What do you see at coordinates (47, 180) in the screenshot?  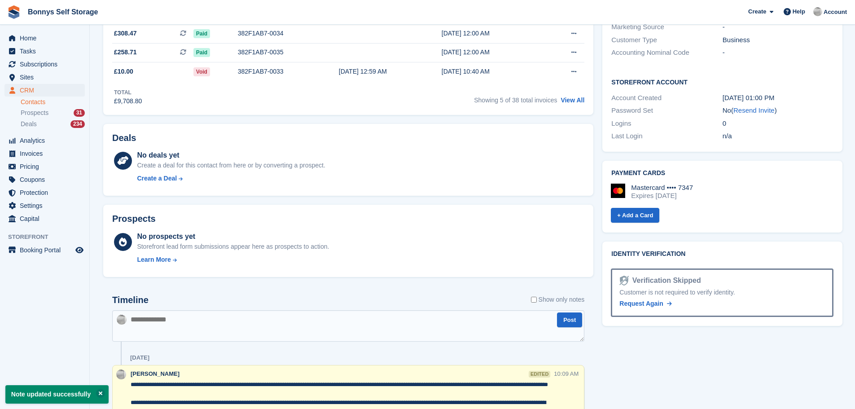 I see `span: Coupons` at bounding box center [47, 180].